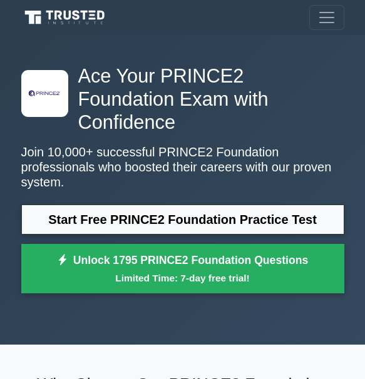 The width and height of the screenshot is (365, 379). Describe the element at coordinates (326, 18) in the screenshot. I see `button: Toggle navigation` at that location.